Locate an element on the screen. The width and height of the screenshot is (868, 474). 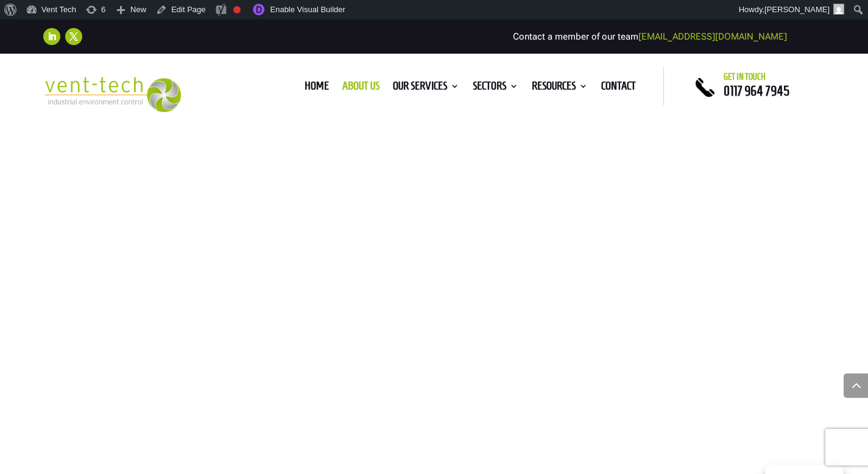
img: 2023-09-27T08_35_16.549ZVENT-TECH---Clear-background is located at coordinates (112, 94).